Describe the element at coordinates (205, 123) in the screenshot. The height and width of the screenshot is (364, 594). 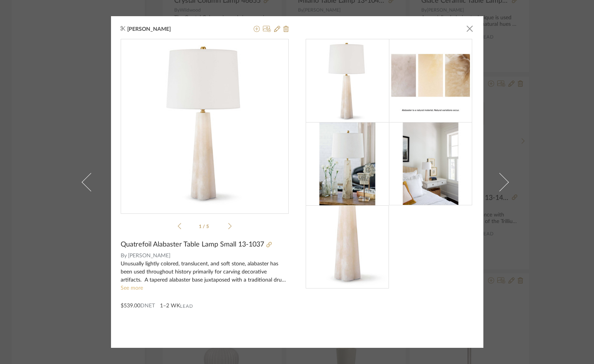
I see `div: 0` at that location.